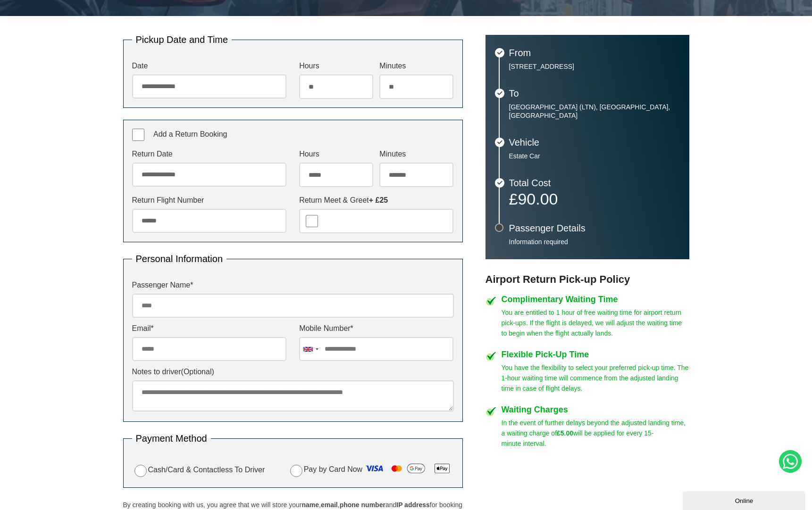 The height and width of the screenshot is (510, 812). What do you see at coordinates (171, 439) in the screenshot?
I see `legend: Payment Method` at bounding box center [171, 439].